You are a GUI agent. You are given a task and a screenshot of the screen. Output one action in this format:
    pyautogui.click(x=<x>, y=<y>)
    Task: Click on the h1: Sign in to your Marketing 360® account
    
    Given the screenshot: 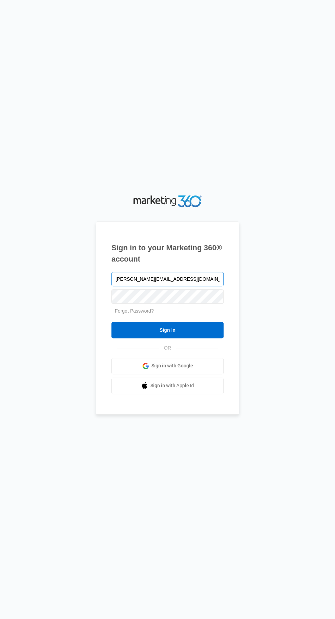 What is the action you would take?
    pyautogui.click(x=168, y=253)
    